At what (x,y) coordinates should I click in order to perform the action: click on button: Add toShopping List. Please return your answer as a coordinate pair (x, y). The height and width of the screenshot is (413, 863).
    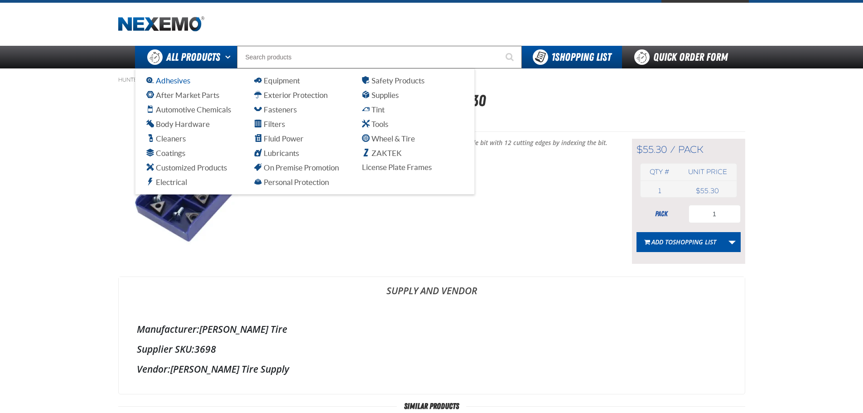
    Looking at the image, I should click on (680, 242).